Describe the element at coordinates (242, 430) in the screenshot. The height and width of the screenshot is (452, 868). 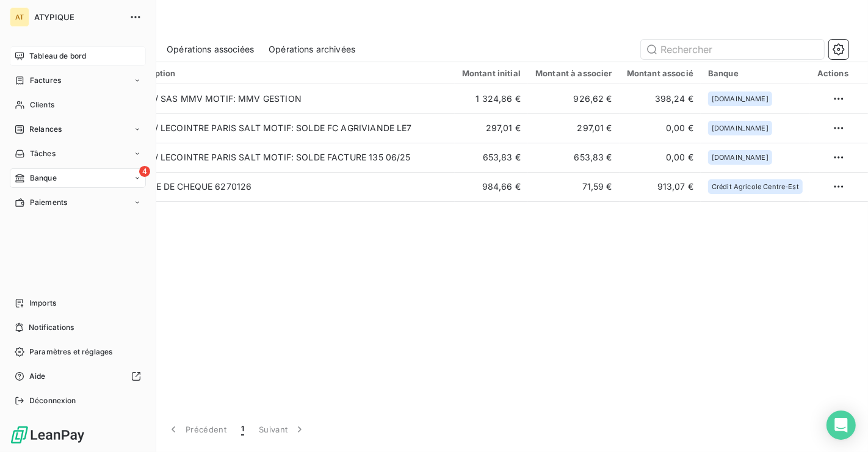
I see `span: 1` at that location.